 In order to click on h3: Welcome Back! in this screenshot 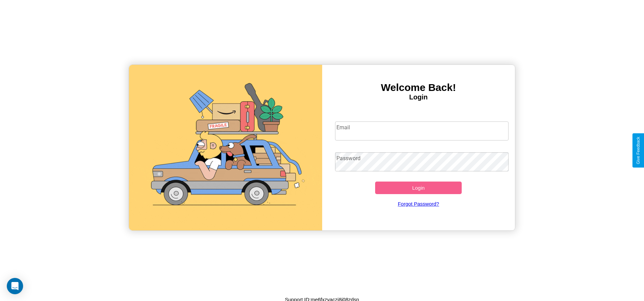, I will do `click(418, 88)`.